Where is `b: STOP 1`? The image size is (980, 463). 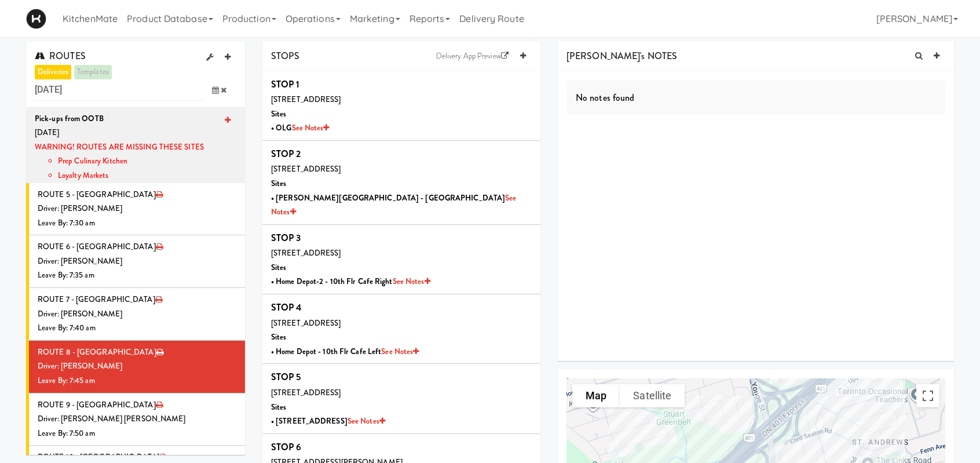
b: STOP 1 is located at coordinates (286, 84).